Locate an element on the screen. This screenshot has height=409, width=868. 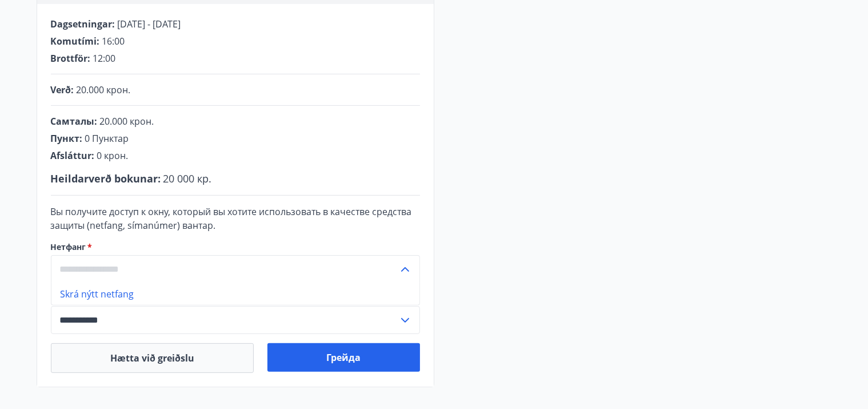
font: Пункт is located at coordinates (65, 139).